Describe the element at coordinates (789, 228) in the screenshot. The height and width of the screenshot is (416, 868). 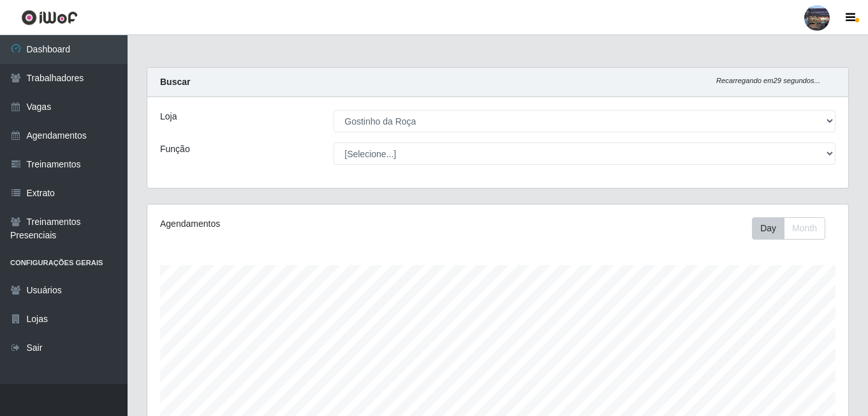
I see `div: First group` at that location.